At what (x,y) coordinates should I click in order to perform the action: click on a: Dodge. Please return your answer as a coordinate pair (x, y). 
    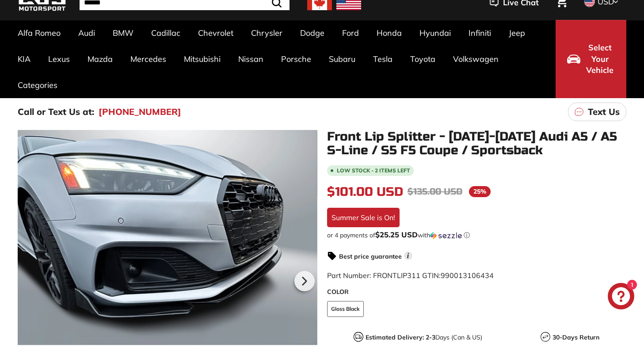
    Looking at the image, I should click on (312, 33).